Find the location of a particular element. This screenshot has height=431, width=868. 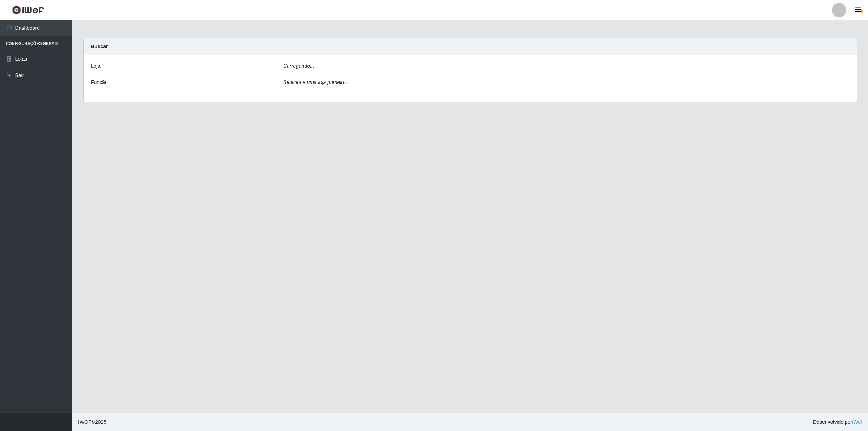

strong: Buscar is located at coordinates (99, 46).